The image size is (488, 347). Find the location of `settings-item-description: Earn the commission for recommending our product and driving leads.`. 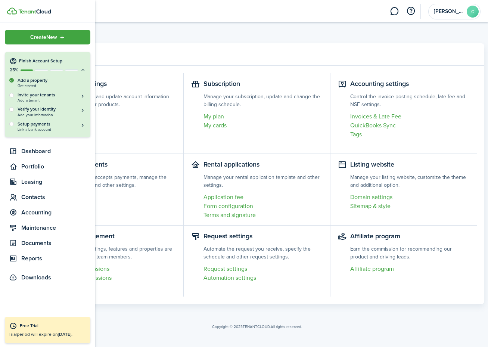

settings-item-description: Earn the commission for recommending our product and driving leads. is located at coordinates (410, 253).